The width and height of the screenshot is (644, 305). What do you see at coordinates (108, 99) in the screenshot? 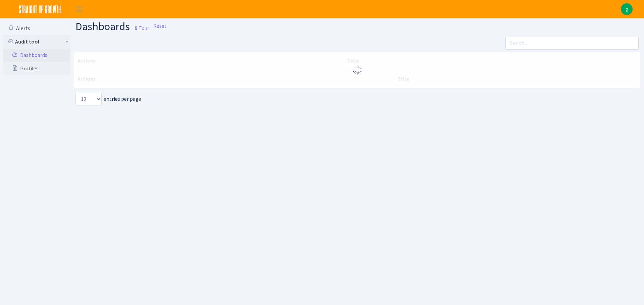
I see `label: entries per page` at bounding box center [108, 99].